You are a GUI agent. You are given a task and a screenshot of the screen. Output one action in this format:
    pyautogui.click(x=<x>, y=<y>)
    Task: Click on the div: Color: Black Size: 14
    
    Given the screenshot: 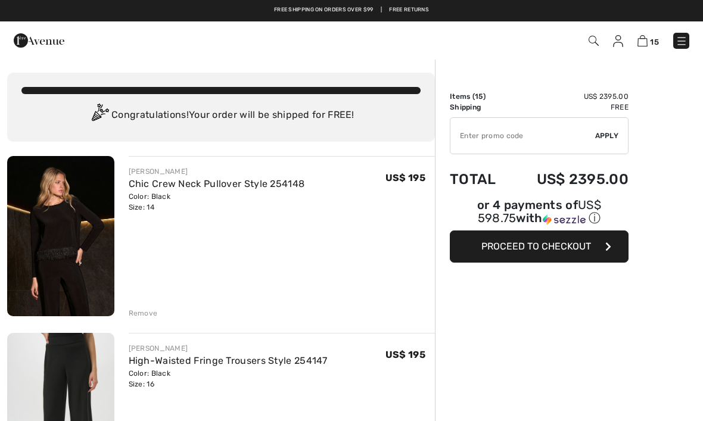 What is the action you would take?
    pyautogui.click(x=217, y=202)
    